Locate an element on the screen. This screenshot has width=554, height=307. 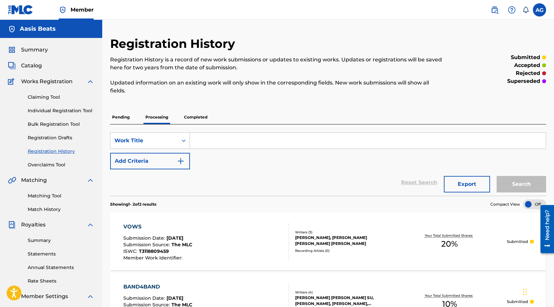
a: Annual Statements is located at coordinates (61, 267).